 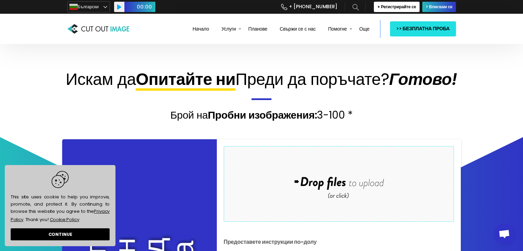 I want to click on a: Свържи се с нас, so click(x=297, y=29).